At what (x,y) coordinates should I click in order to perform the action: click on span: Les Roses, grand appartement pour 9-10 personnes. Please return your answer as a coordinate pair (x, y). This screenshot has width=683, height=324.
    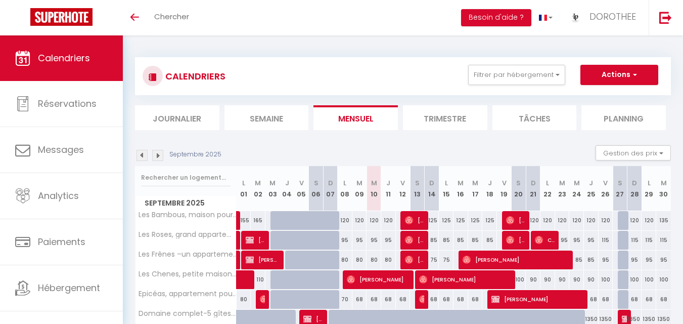
    Looking at the image, I should click on (188, 234).